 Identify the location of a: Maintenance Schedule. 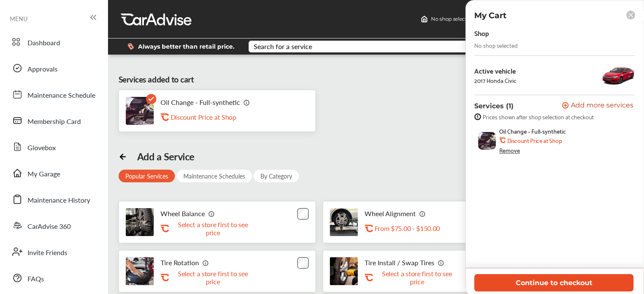
(53, 94).